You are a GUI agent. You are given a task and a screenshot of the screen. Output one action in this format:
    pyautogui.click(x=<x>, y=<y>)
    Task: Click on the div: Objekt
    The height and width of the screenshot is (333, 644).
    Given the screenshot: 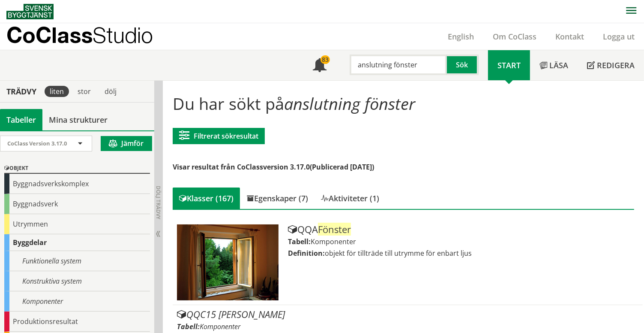 What is the action you would take?
    pyautogui.click(x=77, y=169)
    